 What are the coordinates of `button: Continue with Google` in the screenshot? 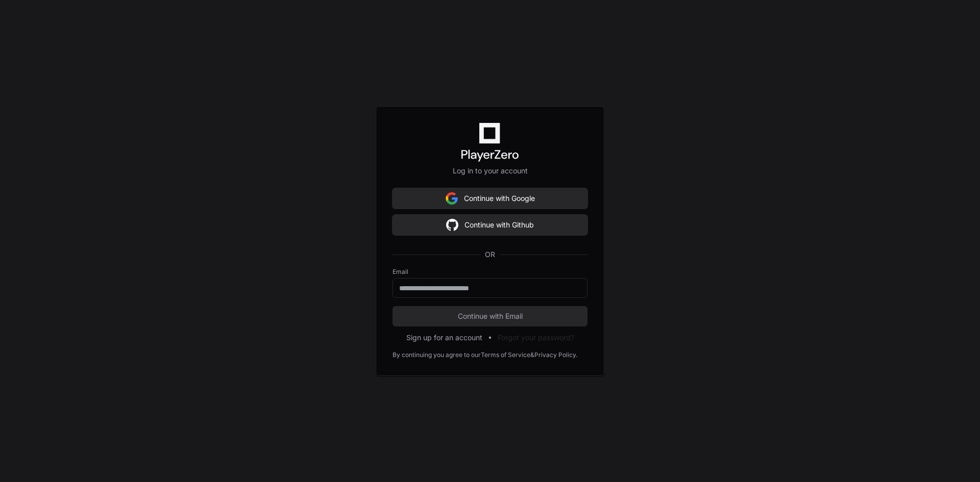 It's located at (490, 198).